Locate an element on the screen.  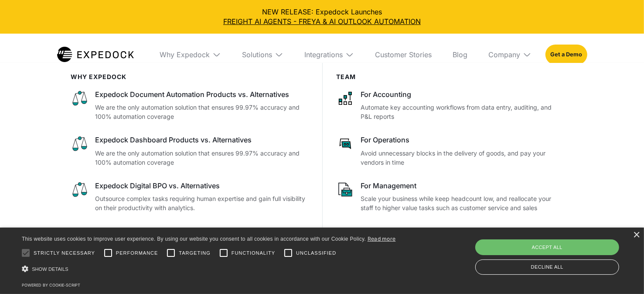
div: WHy Expedock is located at coordinates (190, 77).